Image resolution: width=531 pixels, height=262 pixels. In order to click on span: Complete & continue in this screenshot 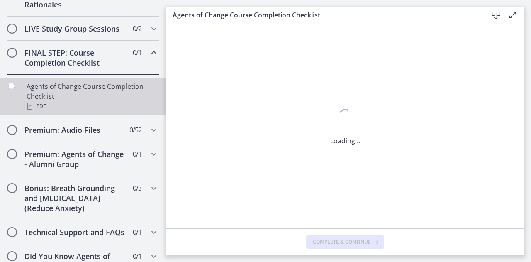, I will do `click(342, 242)`.